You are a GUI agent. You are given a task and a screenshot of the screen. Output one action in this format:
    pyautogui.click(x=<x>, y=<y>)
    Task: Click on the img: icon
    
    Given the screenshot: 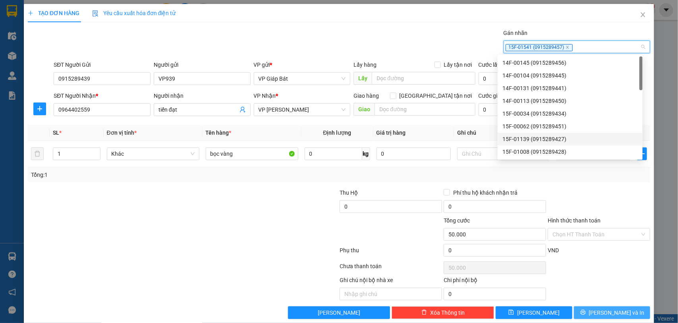 What is the action you would take?
    pyautogui.click(x=95, y=14)
    